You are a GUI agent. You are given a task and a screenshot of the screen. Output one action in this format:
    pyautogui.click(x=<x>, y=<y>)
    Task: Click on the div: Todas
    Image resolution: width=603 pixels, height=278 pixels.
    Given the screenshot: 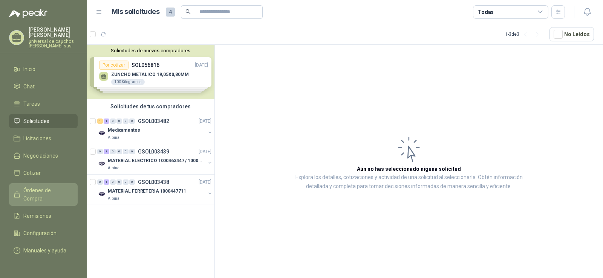 What is the action you would take?
    pyautogui.click(x=485, y=12)
    